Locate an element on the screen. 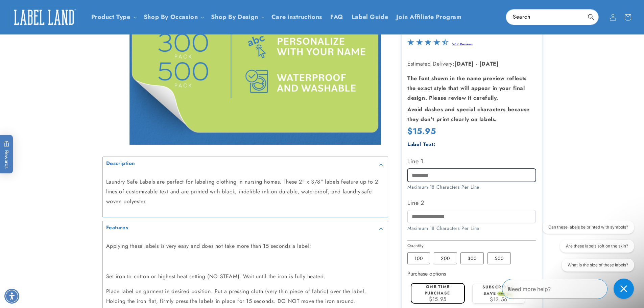 Image resolution: width=644 pixels, height=308 pixels. p: Place label on garment in desired position. Put a pressing cloth (very thin piece of fabric) over... is located at coordinates (245, 297).